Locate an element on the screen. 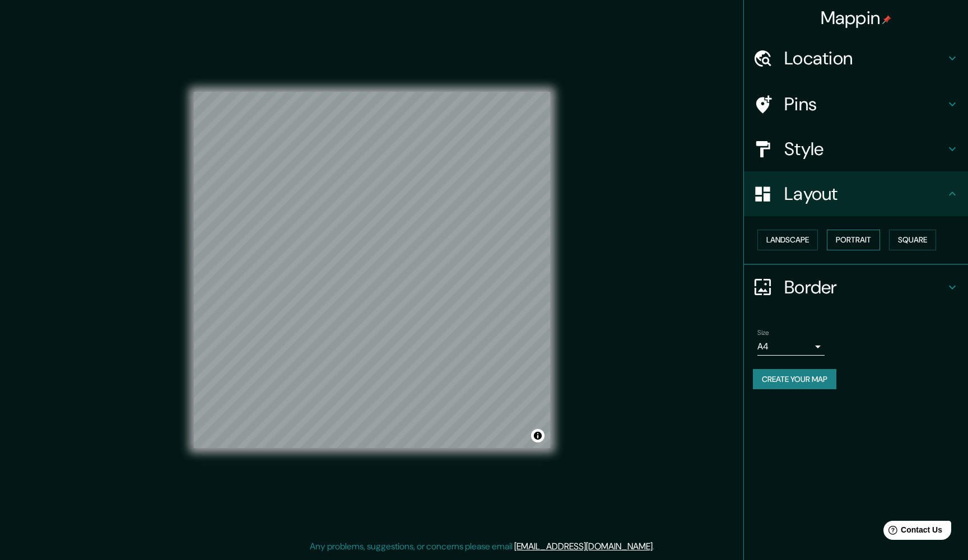 This screenshot has height=560, width=968. div: Style is located at coordinates (856, 149).